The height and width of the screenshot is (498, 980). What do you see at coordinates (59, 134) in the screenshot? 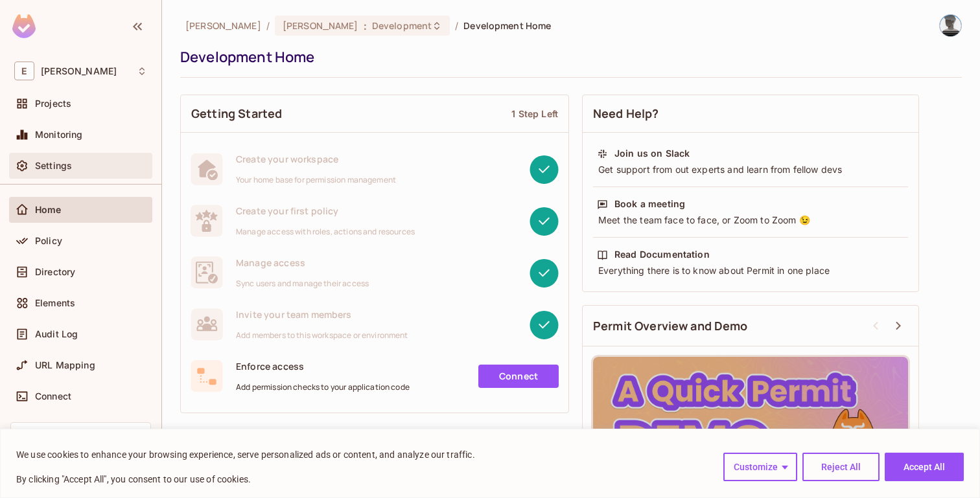
I see `span: Monitoring` at bounding box center [59, 134].